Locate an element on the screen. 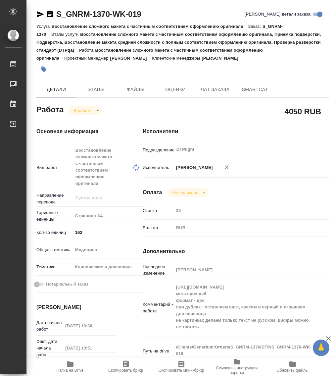 The height and width of the screenshot is (376, 336). span: Скопировать бриф is located at coordinates (126, 371).